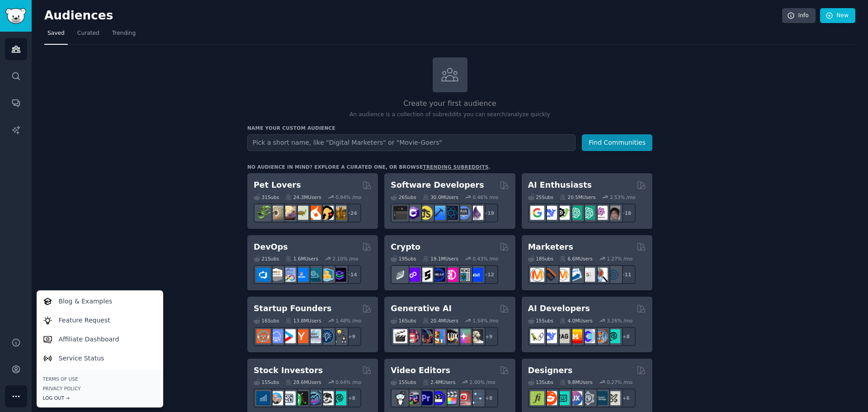 The height and width of the screenshot is (412, 868). What do you see at coordinates (600, 398) in the screenshot?
I see `img: learndesign` at bounding box center [600, 398].